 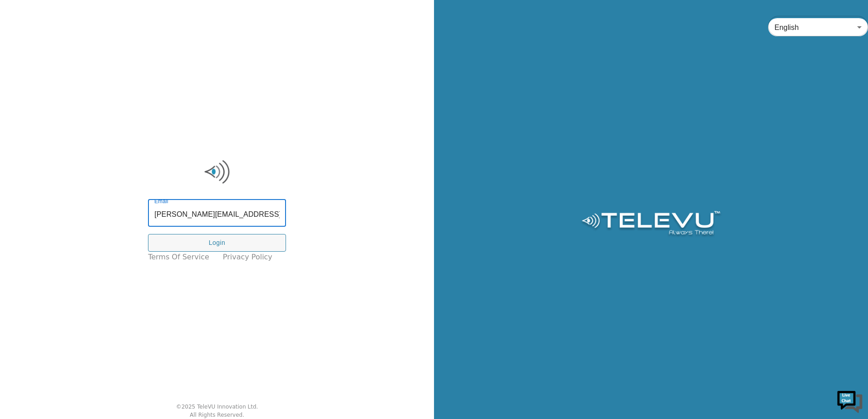 I want to click on div: © 2025 TeleVU Innovation Ltd., so click(x=217, y=407).